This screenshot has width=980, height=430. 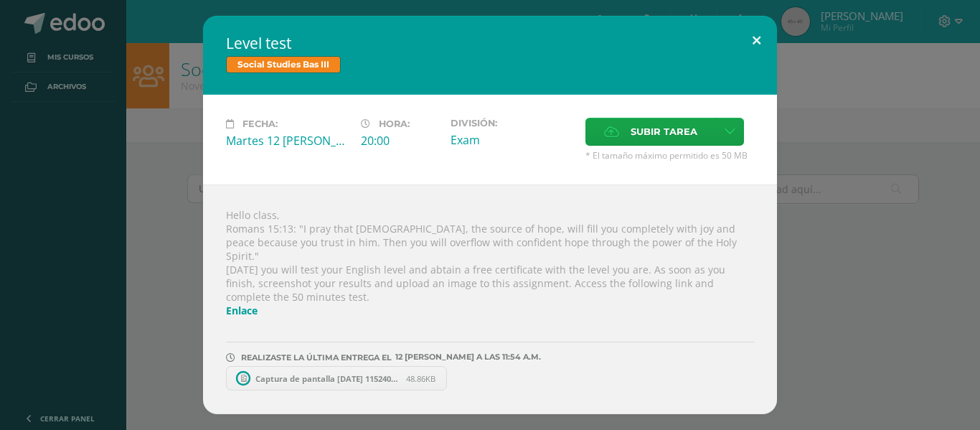 What do you see at coordinates (513, 123) in the screenshot?
I see `label: División:` at bounding box center [513, 123].